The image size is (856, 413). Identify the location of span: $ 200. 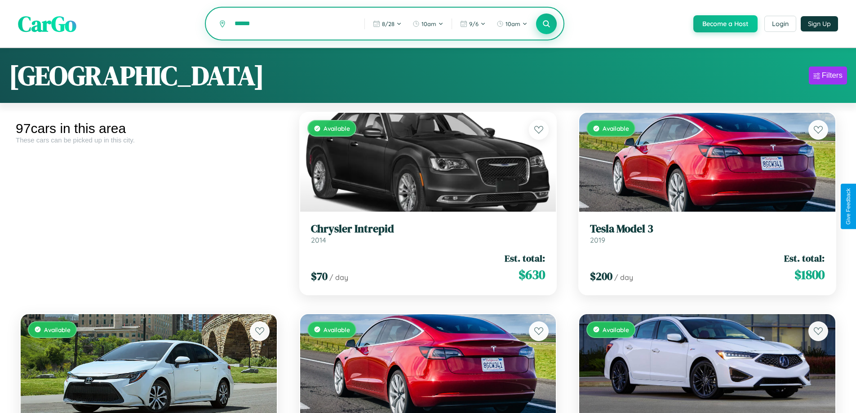
(601, 276).